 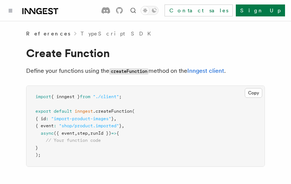 I want to click on span: export, so click(x=43, y=111).